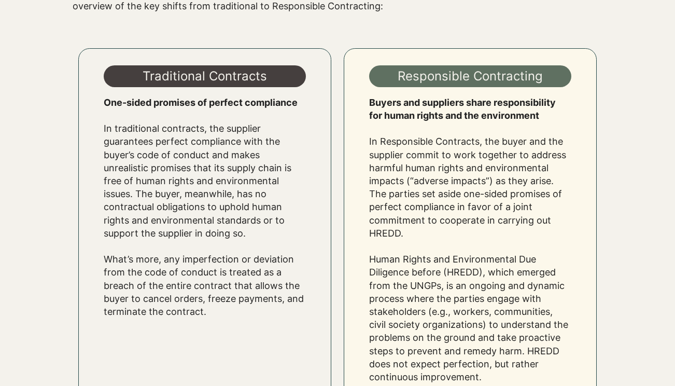 The height and width of the screenshot is (386, 675). Describe the element at coordinates (201, 102) in the screenshot. I see `span: One-sided promises of perfect compliance` at that location.